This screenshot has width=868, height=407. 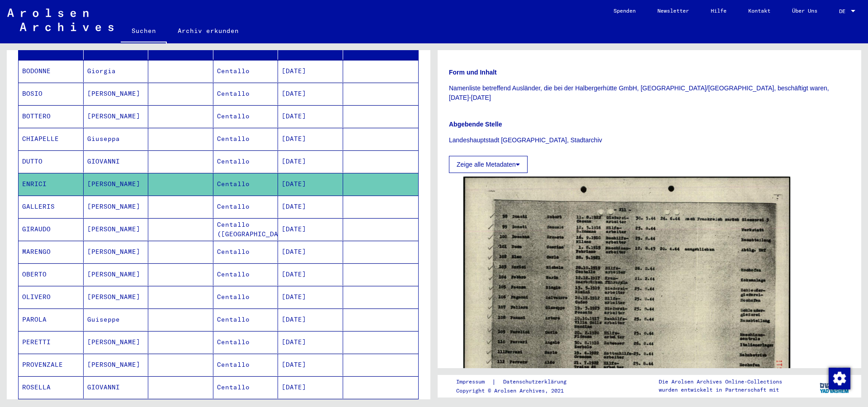 I want to click on mat-cell: GIRAUDO, so click(x=51, y=229).